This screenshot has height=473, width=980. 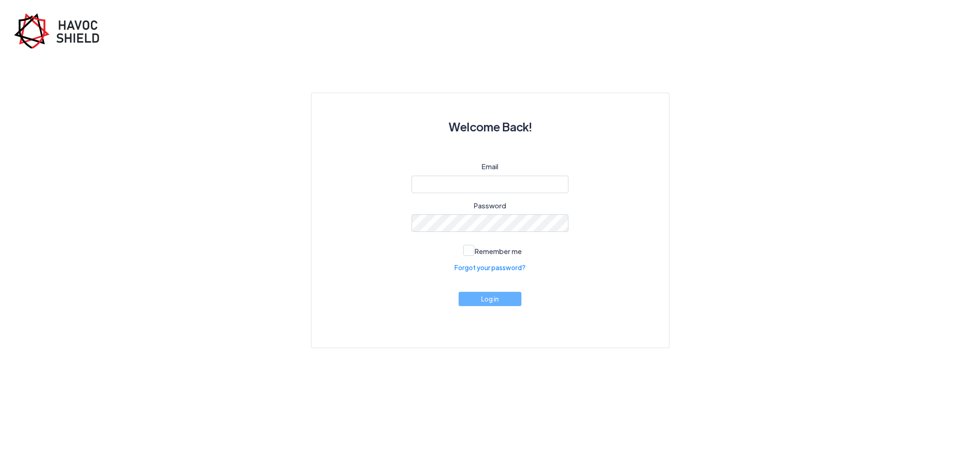 What do you see at coordinates (490, 268) in the screenshot?
I see `a: Forgot your password?` at bounding box center [490, 268].